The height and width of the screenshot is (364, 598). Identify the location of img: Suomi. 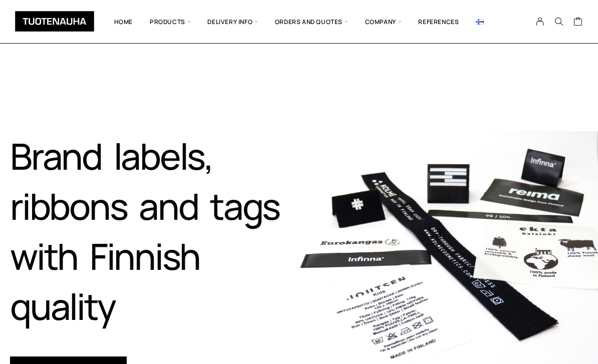
(480, 21).